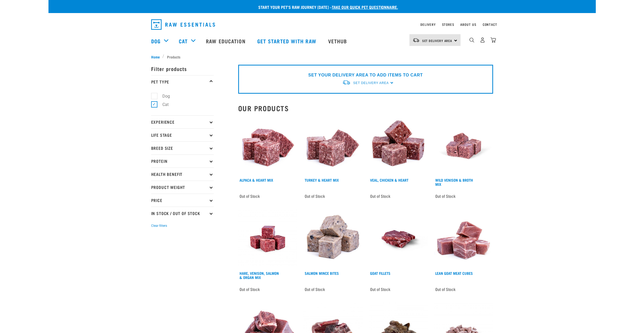 The image size is (644, 333). Describe the element at coordinates (182, 82) in the screenshot. I see `p: Pet Type` at that location.